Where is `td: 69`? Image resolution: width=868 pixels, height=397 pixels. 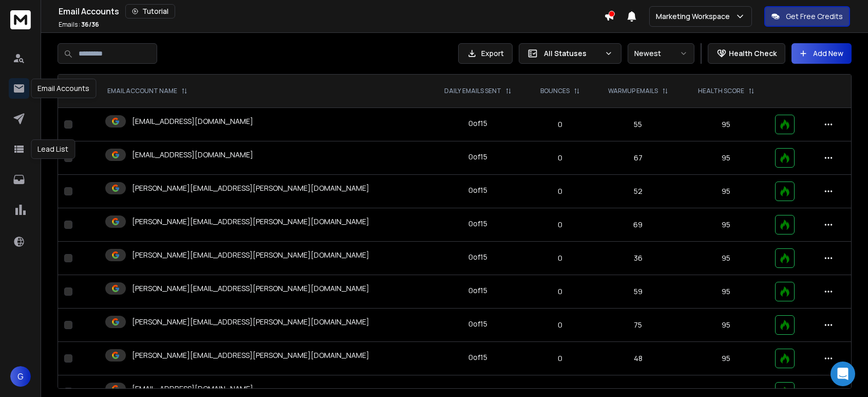 td: 69 is located at coordinates (638, 225).